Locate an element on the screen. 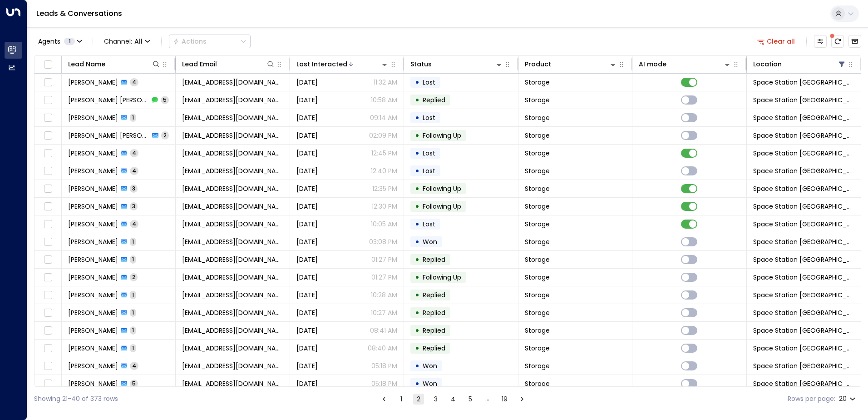  button: Agents1 is located at coordinates (59, 41).